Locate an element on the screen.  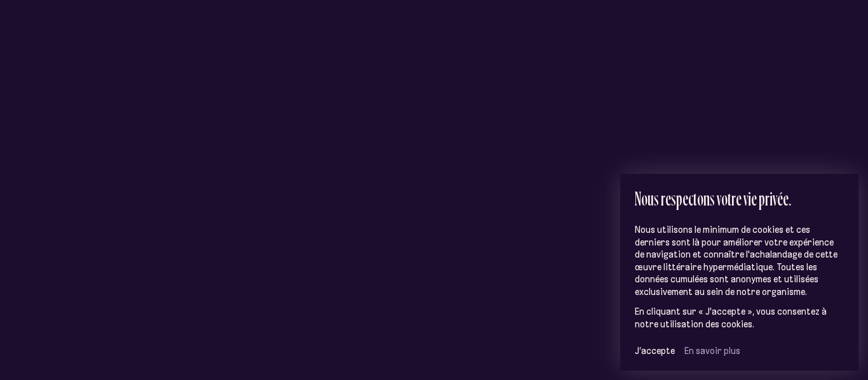
span: En savoir plus is located at coordinates (712, 351).